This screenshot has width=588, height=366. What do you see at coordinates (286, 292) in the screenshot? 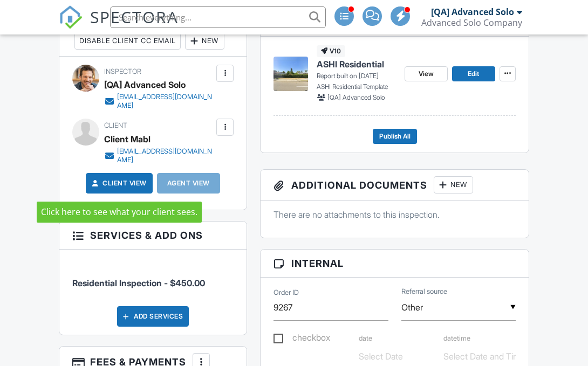
I see `label: Order ID` at bounding box center [286, 292].